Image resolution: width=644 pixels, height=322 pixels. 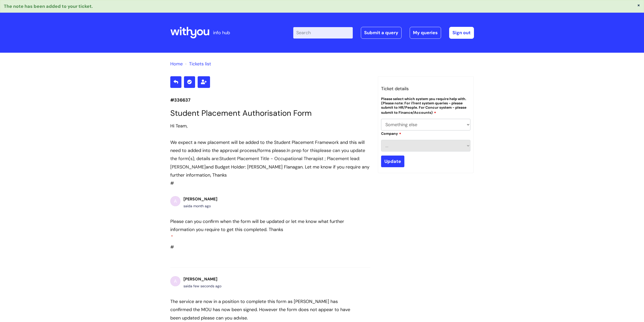 I want to click on input: Search, so click(x=322, y=33).